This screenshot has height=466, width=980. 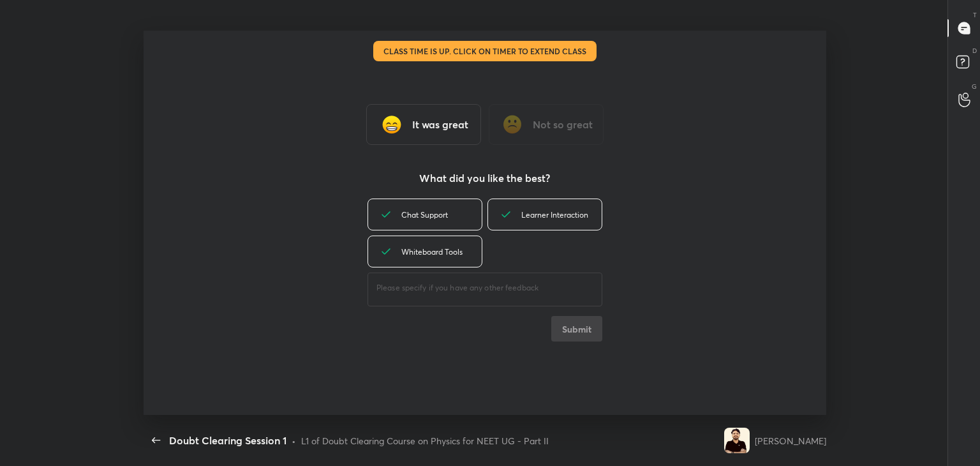 I want to click on img: 09770f7dbfa9441c9c3e57e13e3293d5.jpg, so click(x=737, y=440).